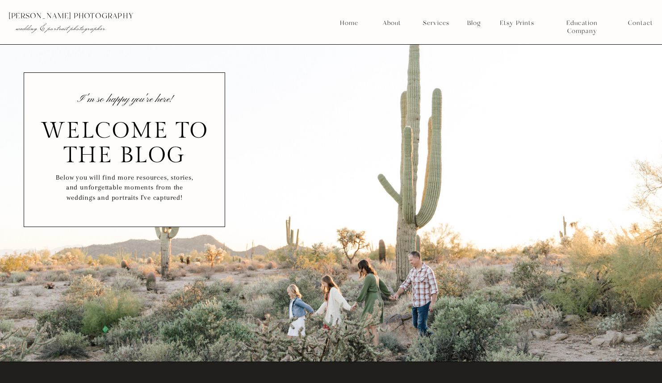 Image resolution: width=662 pixels, height=383 pixels. What do you see at coordinates (125, 189) in the screenshot?
I see `p: Below you will find more resources, stories, and unforgettable moments from the weddings and port...` at bounding box center [125, 189].